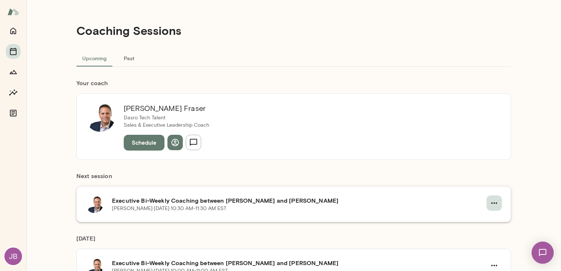 The height and width of the screenshot is (271, 561). What do you see at coordinates (13, 12) in the screenshot?
I see `img: Mento` at bounding box center [13, 12].